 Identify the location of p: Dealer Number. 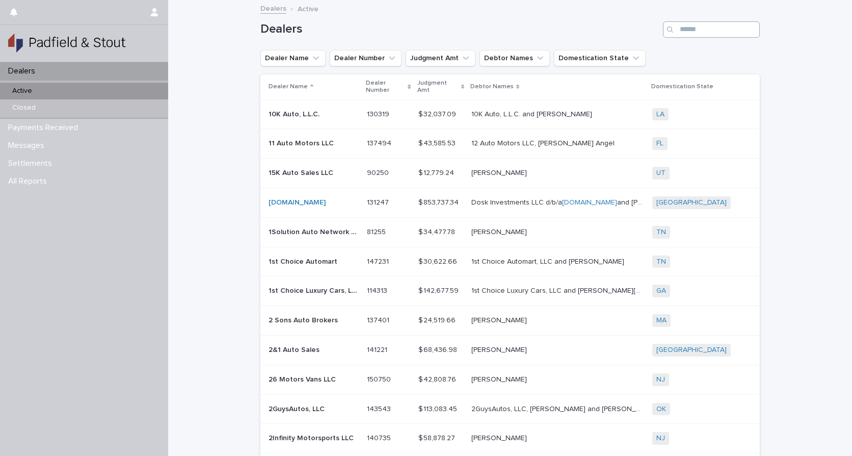
(385, 87).